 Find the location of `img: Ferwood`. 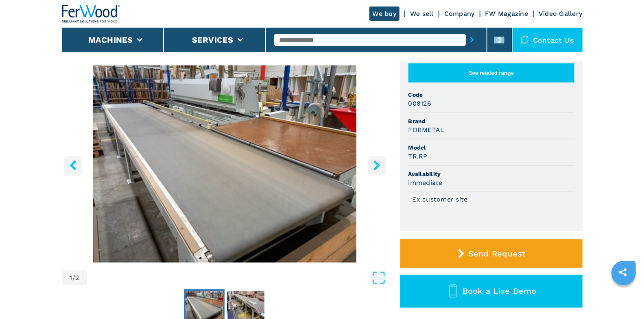

img: Ferwood is located at coordinates (91, 14).